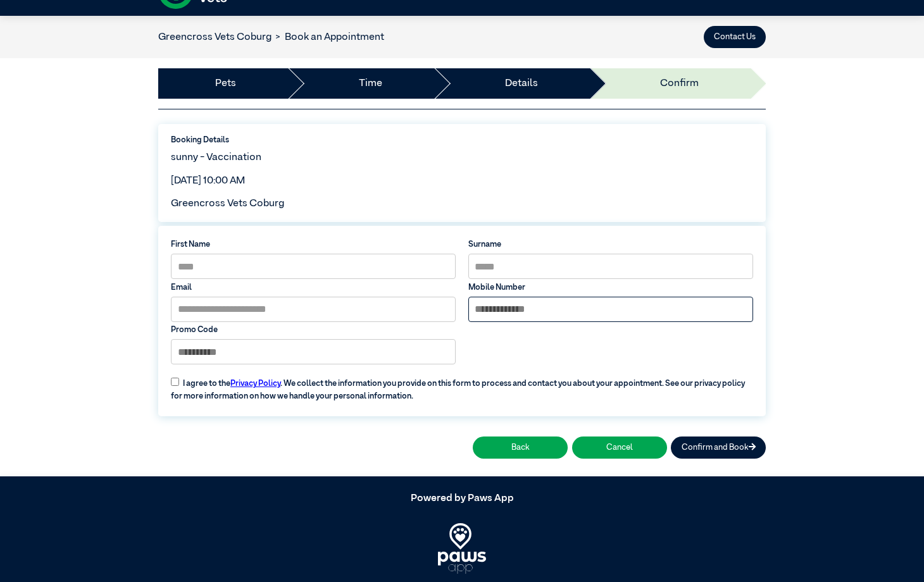 This screenshot has height=582, width=924. Describe the element at coordinates (271, 38) in the screenshot. I see `nav: breadcrumb` at that location.